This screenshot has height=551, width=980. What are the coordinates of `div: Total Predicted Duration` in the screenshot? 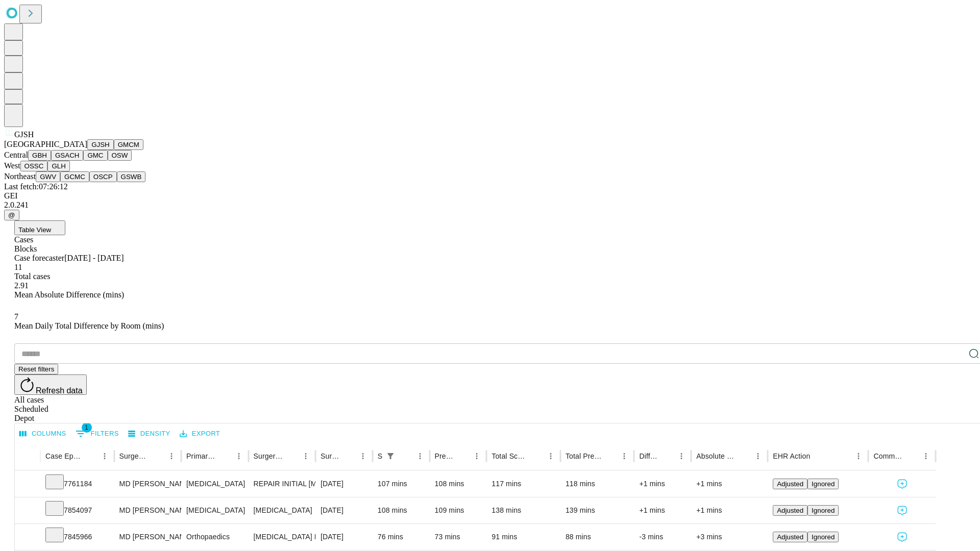 It's located at (584, 456).